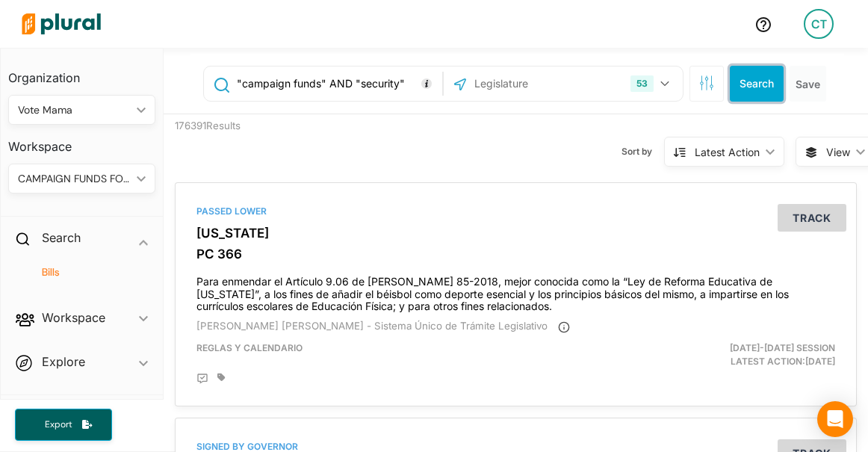  I want to click on button: 53, so click(651, 84).